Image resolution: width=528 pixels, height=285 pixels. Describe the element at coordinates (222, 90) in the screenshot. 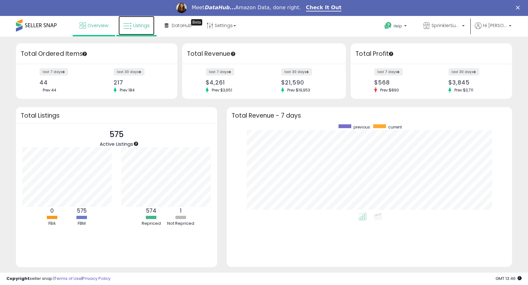

I see `span: Prev: $3,651` at that location.